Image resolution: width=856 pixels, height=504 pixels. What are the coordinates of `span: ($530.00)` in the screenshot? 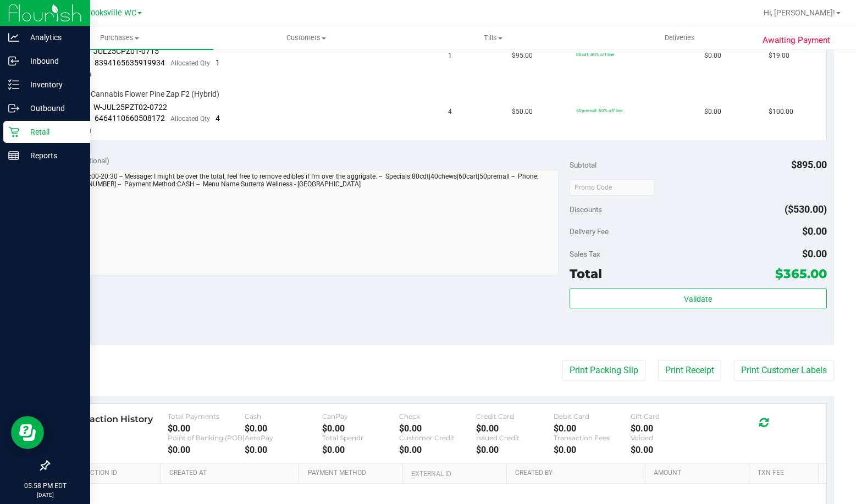 It's located at (805, 209).